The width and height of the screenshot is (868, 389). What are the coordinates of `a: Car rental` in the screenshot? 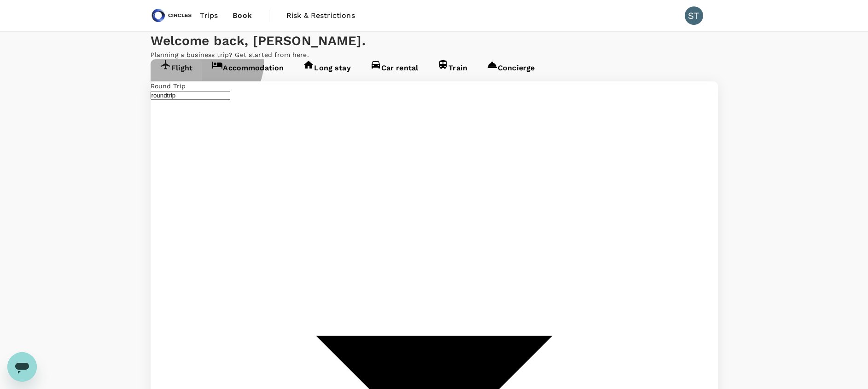 It's located at (394, 70).